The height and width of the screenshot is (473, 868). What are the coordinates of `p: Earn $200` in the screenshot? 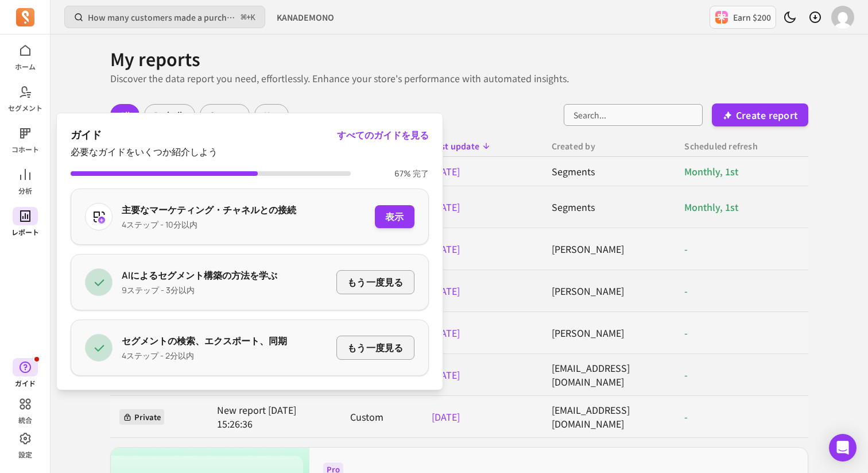 It's located at (752, 17).